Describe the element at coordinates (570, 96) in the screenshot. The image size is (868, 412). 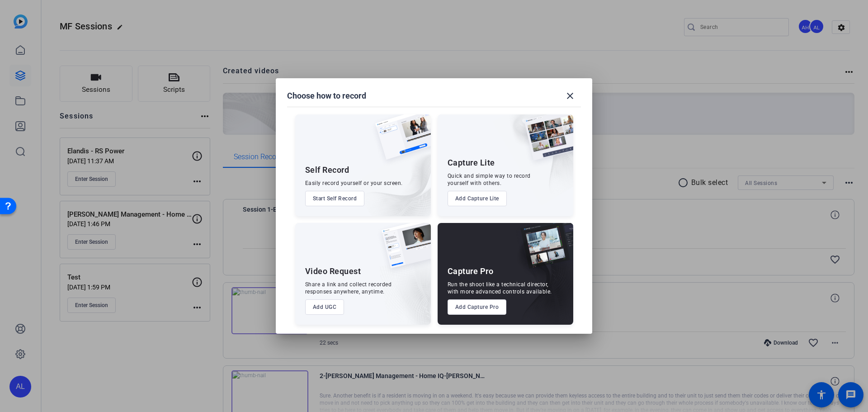
I see `mat-icon: close` at that location.